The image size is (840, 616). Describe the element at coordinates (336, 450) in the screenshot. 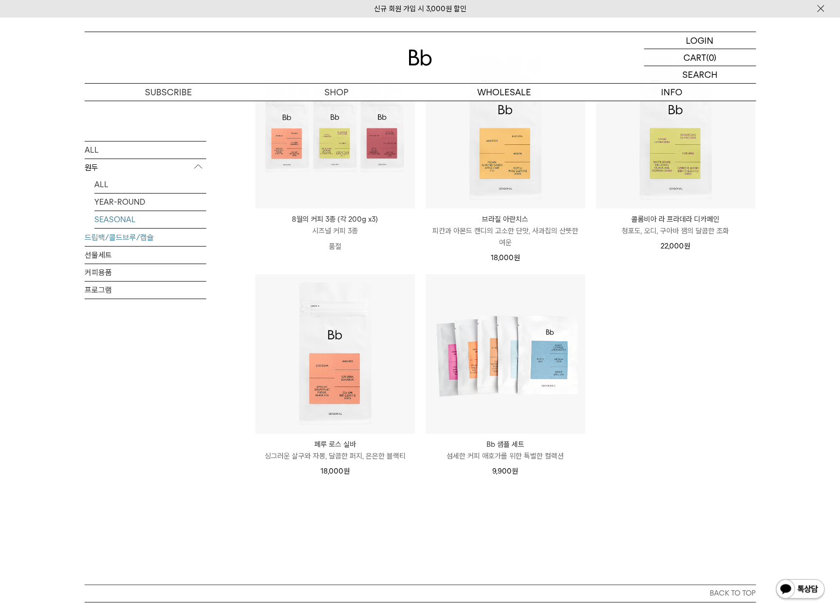

I see `a: 페루 로스 실바 싱그러운 살구와 자몽, 달콤한 퍼지, 은은한 블랙티` at that location.